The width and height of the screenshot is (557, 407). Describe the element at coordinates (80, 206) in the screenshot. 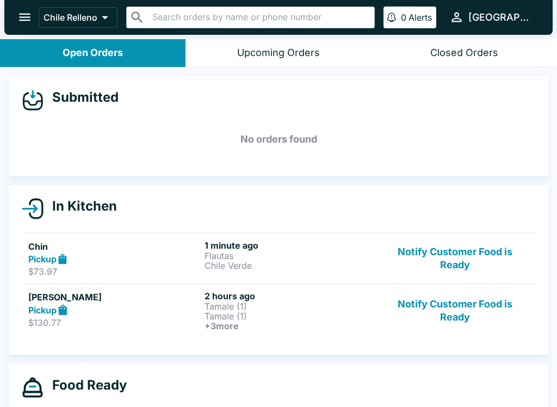

I see `h4: In Kitchen` at that location.